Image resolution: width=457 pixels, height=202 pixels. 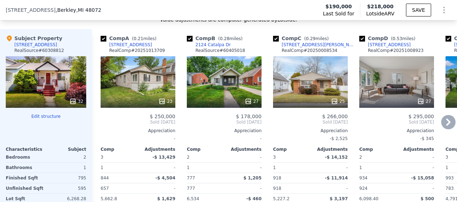 I want to click on span: Last Sold for, so click(x=339, y=14).